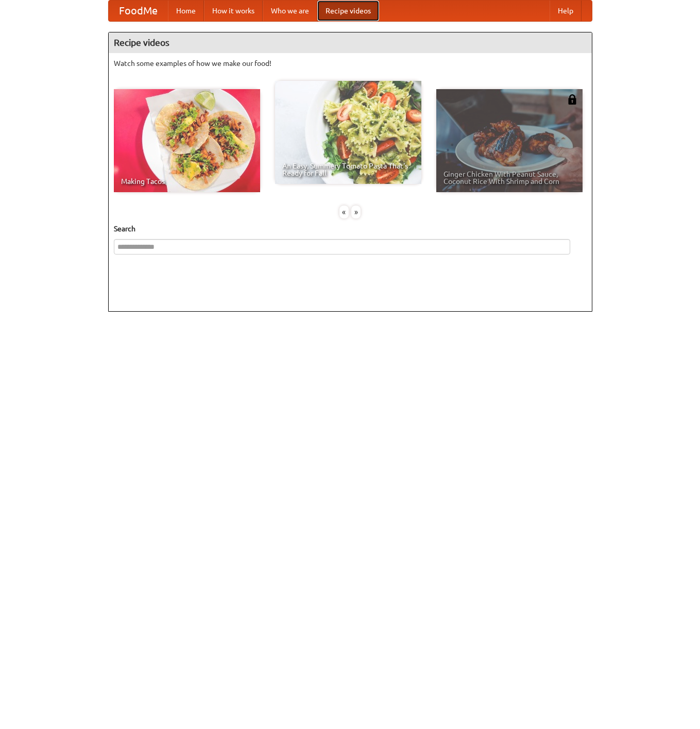  Describe the element at coordinates (572, 100) in the screenshot. I see `img: 483408.png` at that location.